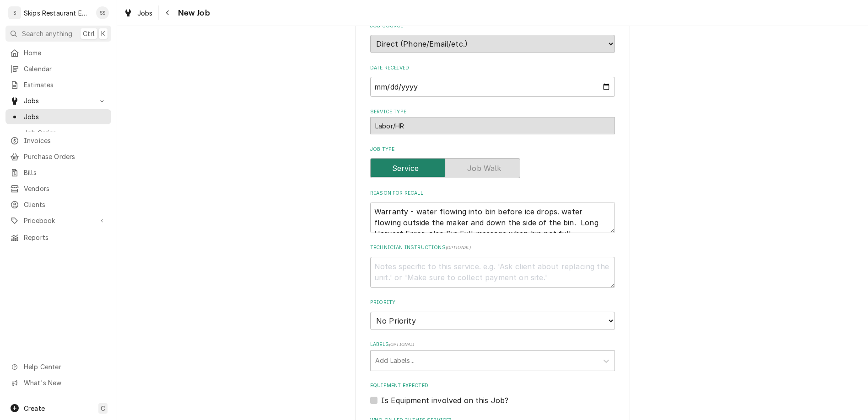 The image size is (868, 420). What do you see at coordinates (103, 33) in the screenshot?
I see `span: K` at bounding box center [103, 33].